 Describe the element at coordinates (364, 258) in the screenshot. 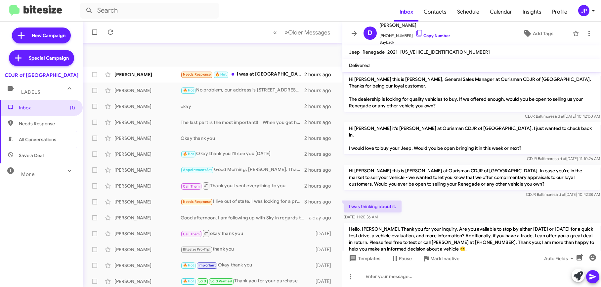

I see `button: Templates` at that location.